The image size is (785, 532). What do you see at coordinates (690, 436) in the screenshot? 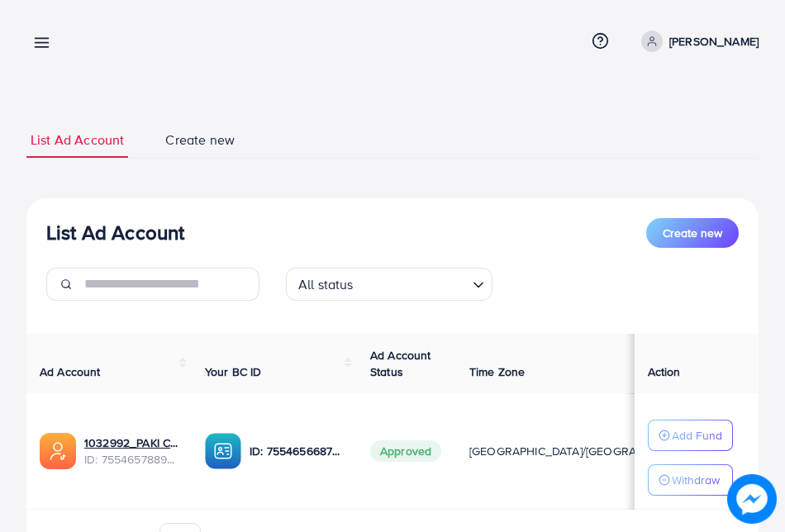
I see `button: Add Fund` at bounding box center [690, 436].